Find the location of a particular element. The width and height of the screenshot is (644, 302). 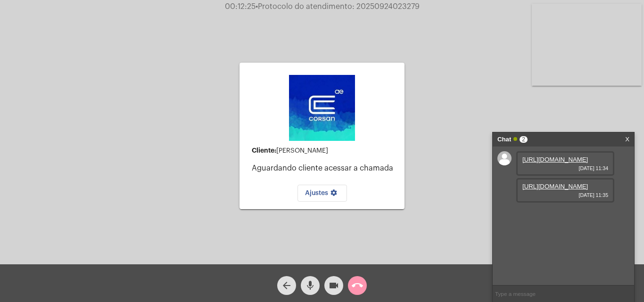

button: Ajustes is located at coordinates (322, 193).